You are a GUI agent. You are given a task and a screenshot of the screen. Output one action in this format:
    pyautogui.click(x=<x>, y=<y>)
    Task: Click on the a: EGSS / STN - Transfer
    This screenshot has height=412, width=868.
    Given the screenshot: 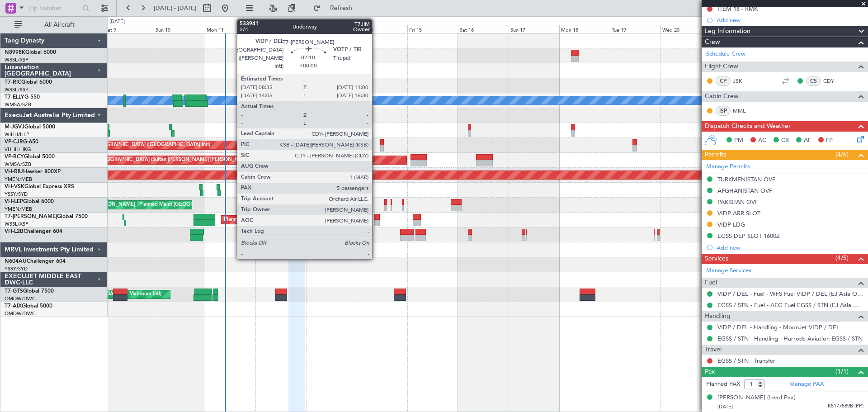 What is the action you would take?
    pyautogui.click(x=746, y=360)
    